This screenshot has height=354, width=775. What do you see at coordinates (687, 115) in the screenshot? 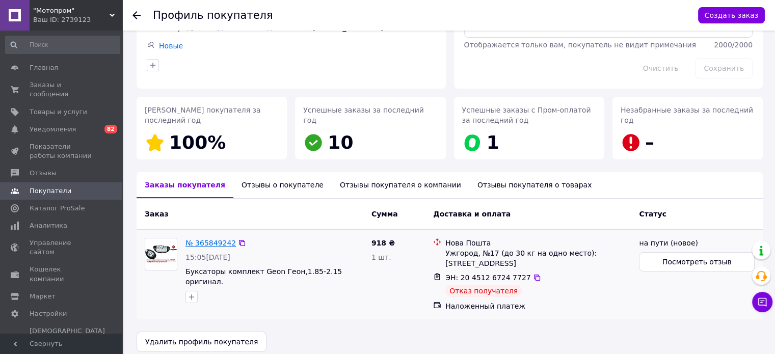
I see `span: Незабранные заказы за последний год` at bounding box center [687, 115].